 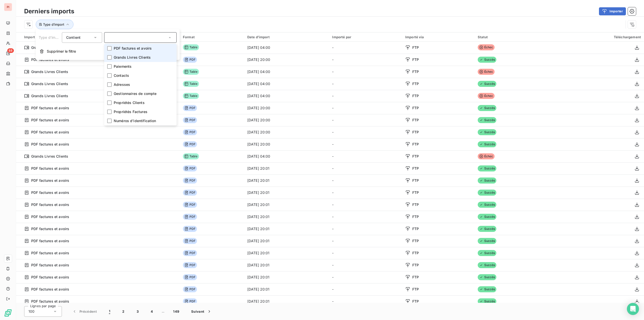 I want to click on div: Import, so click(x=101, y=37).